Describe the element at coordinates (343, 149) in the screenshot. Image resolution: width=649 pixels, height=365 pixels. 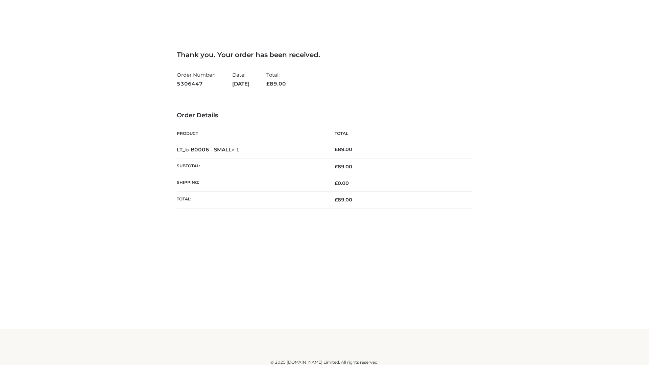
I see `bdi: 89.00` at that location.